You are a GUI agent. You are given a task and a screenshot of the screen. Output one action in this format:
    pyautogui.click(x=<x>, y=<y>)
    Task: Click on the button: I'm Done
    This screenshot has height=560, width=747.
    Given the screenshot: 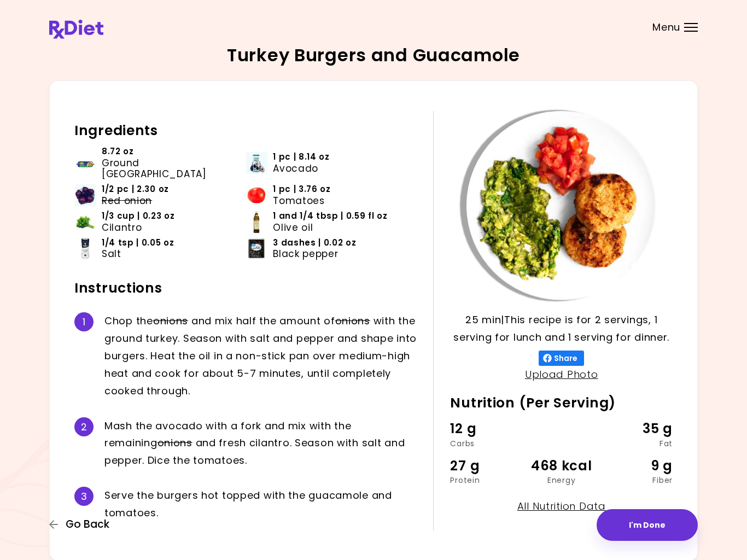 What is the action you would take?
    pyautogui.click(x=647, y=525)
    